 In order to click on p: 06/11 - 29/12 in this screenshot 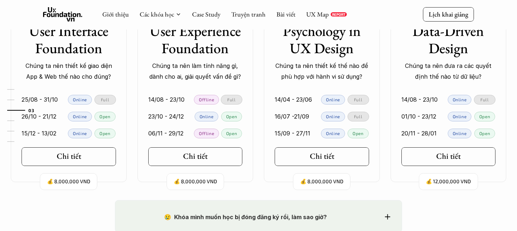, I will do `click(166, 133)`.